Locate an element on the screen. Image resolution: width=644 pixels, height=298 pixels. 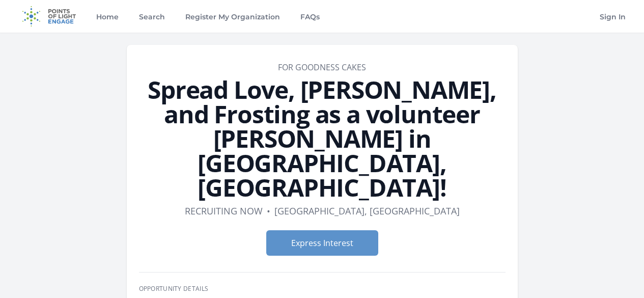
h3: Opportunity Details is located at coordinates (322, 289).